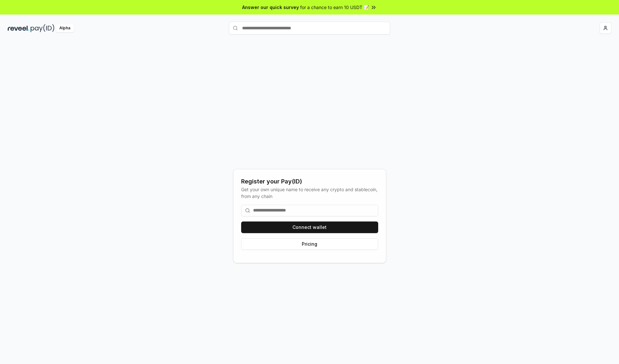 The width and height of the screenshot is (619, 364). Describe the element at coordinates (310, 227) in the screenshot. I see `button: Connect wallet` at that location.